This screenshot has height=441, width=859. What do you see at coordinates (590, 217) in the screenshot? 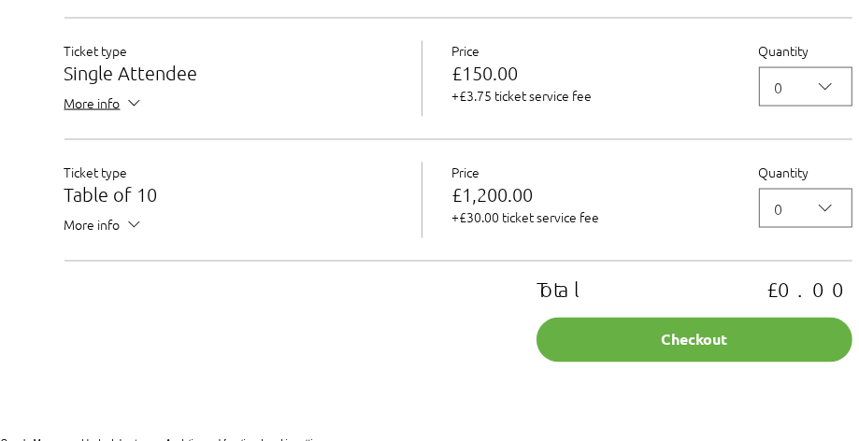
I see `p: +£30.00 ticket service fee` at bounding box center [590, 217].